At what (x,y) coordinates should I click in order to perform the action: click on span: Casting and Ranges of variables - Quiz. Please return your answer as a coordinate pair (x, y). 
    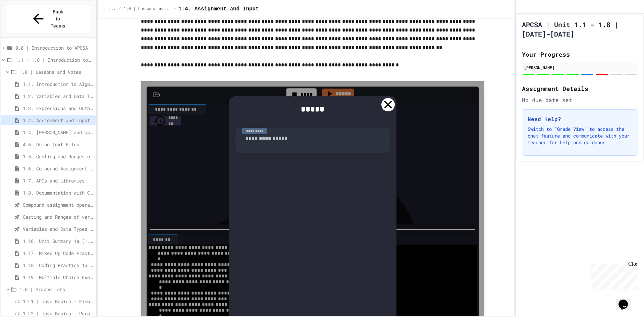
    Looking at the image, I should click on (58, 217).